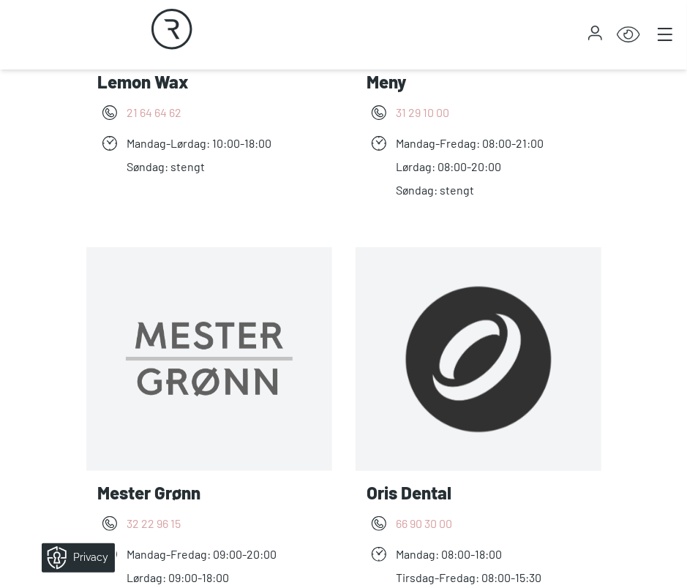 The height and width of the screenshot is (585, 687). Describe the element at coordinates (200, 143) in the screenshot. I see `div: Mandag - Lørdag : 10:00-18:00` at that location.